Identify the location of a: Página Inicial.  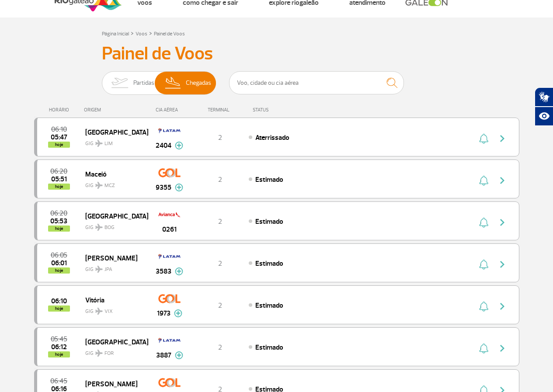
(116, 34).